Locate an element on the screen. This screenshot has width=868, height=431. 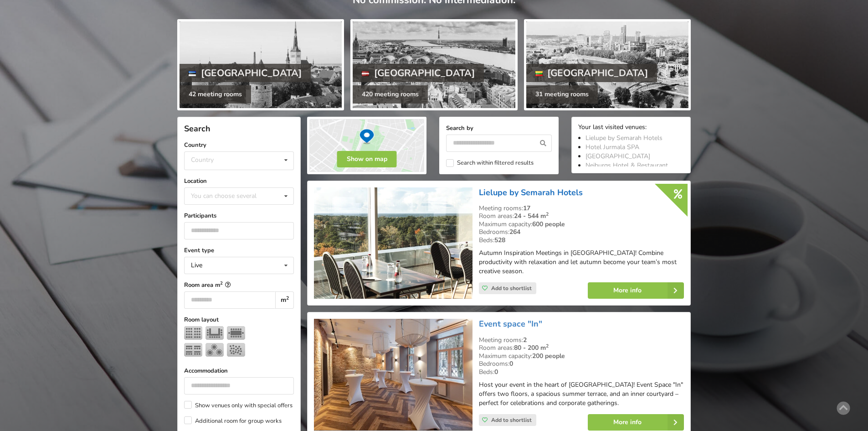
strong: 24 - 544 m is located at coordinates (532, 216).